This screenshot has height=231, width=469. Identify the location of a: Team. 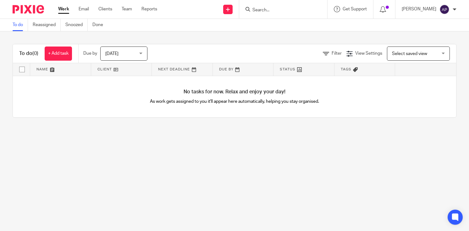
(127, 9).